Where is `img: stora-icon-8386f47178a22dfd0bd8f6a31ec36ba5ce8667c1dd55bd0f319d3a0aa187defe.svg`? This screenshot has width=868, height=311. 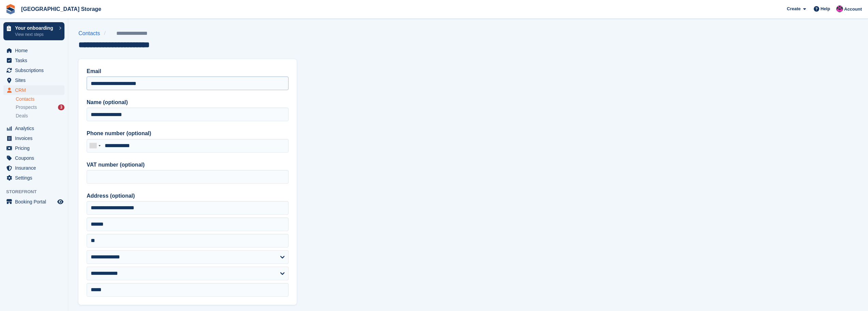 img: stora-icon-8386f47178a22dfd0bd8f6a31ec36ba5ce8667c1dd55bd0f319d3a0aa187defe.svg is located at coordinates (10, 9).